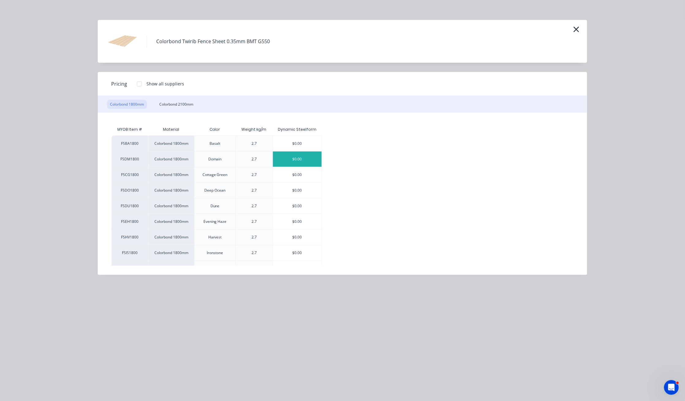 The image size is (685, 401). I want to click on div: Evening Haze, so click(215, 222).